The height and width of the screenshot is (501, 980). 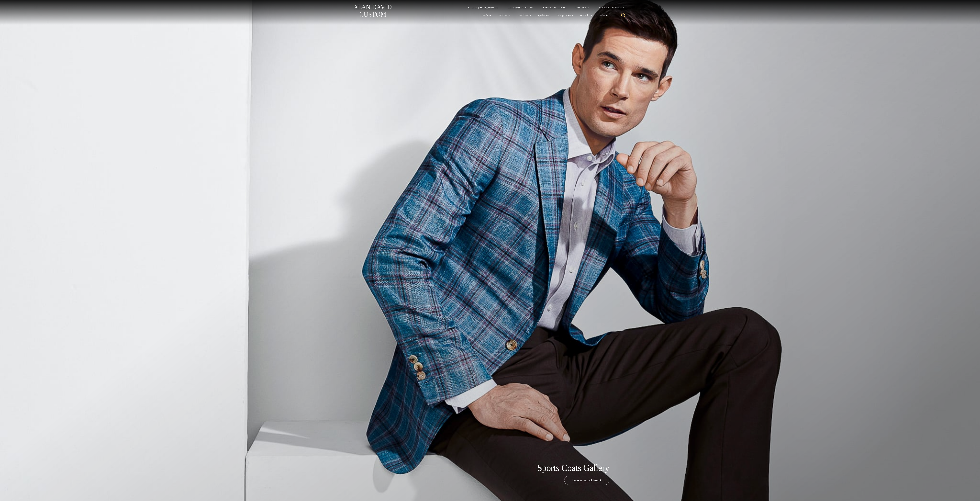 I want to click on a: Our Process, so click(x=564, y=15).